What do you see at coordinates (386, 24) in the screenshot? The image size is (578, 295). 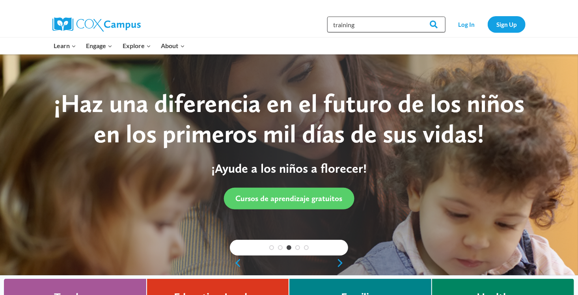 I see `input: Search Cox Campus` at bounding box center [386, 24].